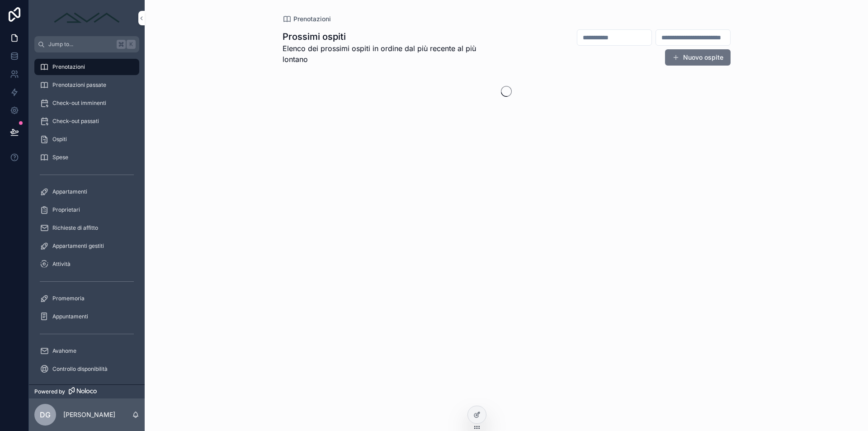 Image resolution: width=868 pixels, height=431 pixels. Describe the element at coordinates (75, 122) in the screenshot. I see `span: Check-out passati` at that location.